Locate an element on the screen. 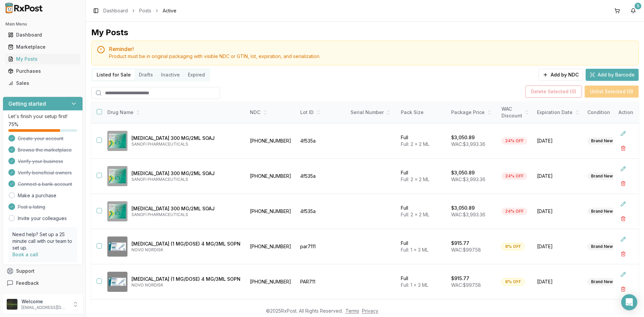  div: 5 is located at coordinates (638, 6).